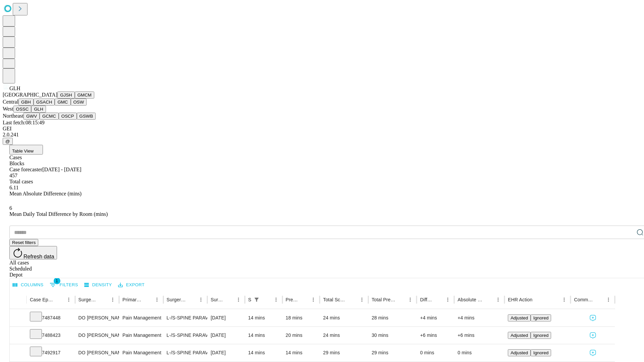 The width and height of the screenshot is (644, 362). I want to click on button: GLH, so click(38, 109).